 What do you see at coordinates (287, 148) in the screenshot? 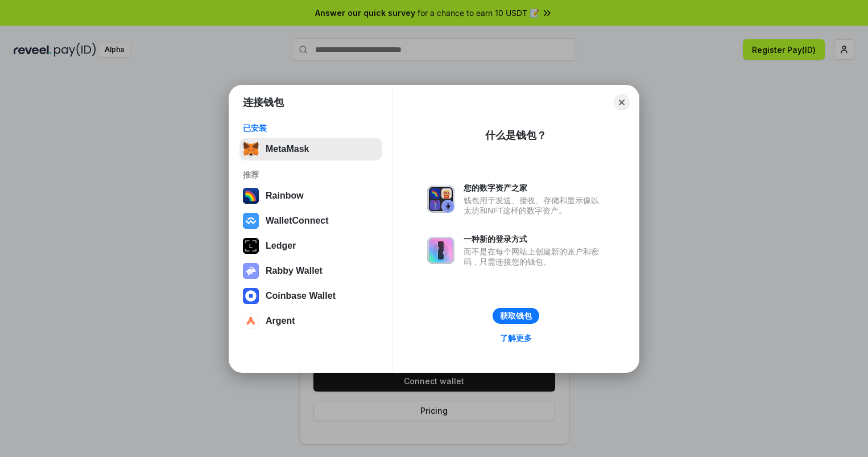
I see `div: MetaMask` at bounding box center [287, 148].